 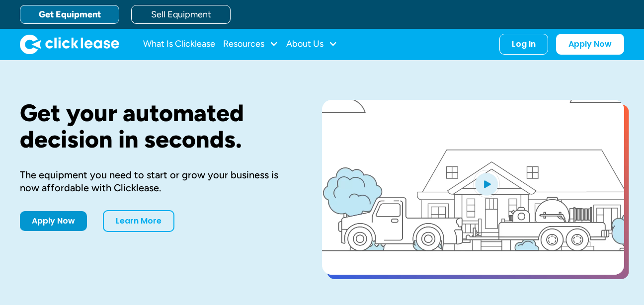 What do you see at coordinates (155, 127) in the screenshot?
I see `h1: Get your automated decision in seconds.` at bounding box center [155, 127].